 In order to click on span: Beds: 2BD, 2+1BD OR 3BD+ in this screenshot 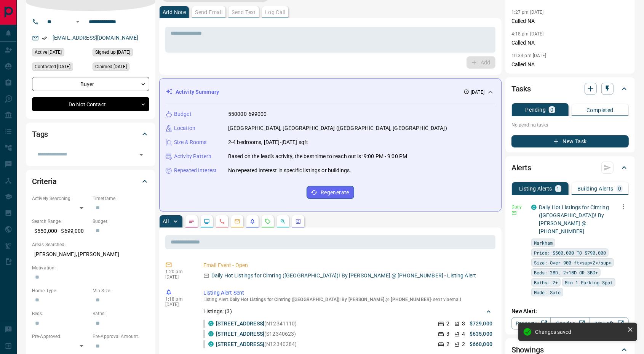, I will do `click(566, 272)`.